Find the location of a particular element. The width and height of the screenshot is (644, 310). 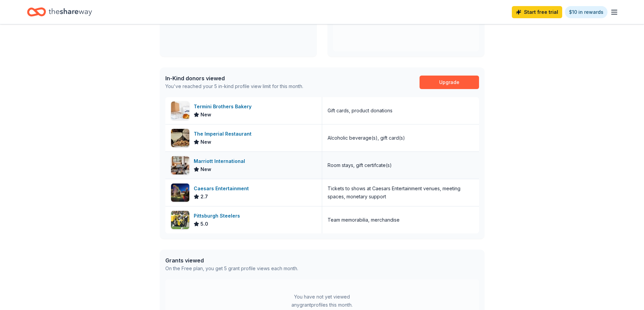

a: Upgrade is located at coordinates (449, 82).